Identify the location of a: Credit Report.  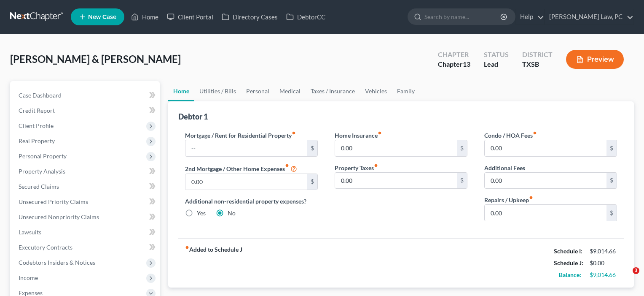
(86, 110).